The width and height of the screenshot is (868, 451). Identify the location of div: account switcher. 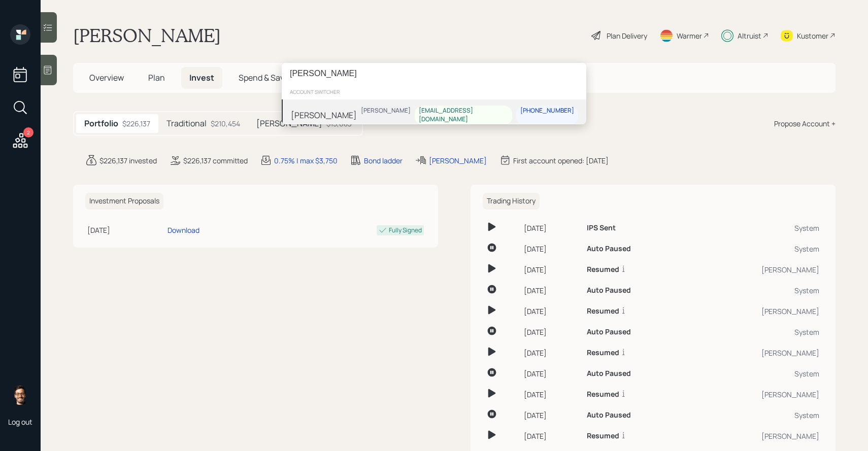
(434, 92).